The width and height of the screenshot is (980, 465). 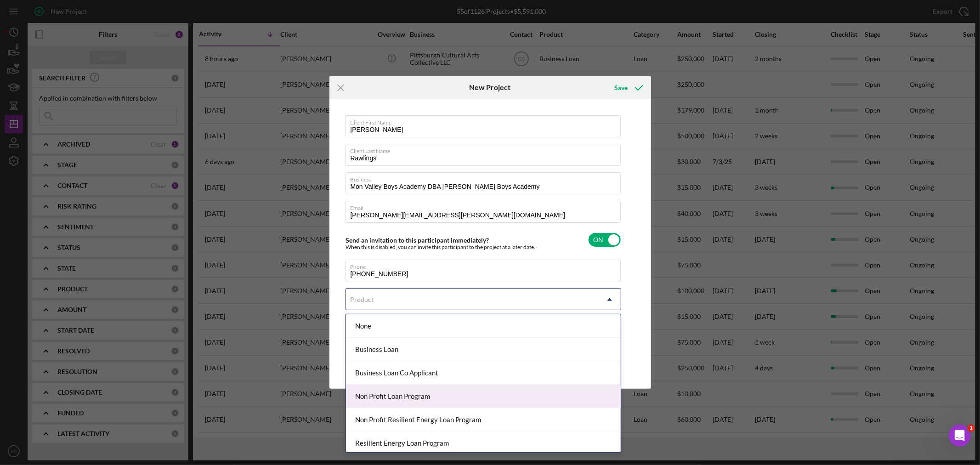 I want to click on div: Save, so click(x=621, y=88).